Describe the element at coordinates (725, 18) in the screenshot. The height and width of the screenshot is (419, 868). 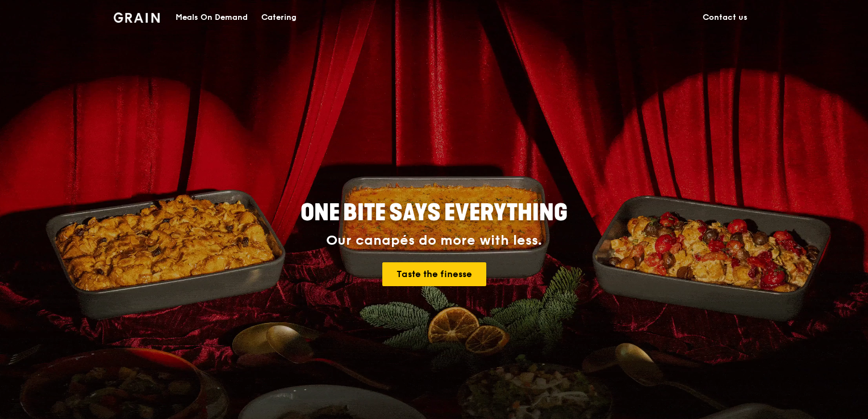
I see `a: Contact us` at that location.